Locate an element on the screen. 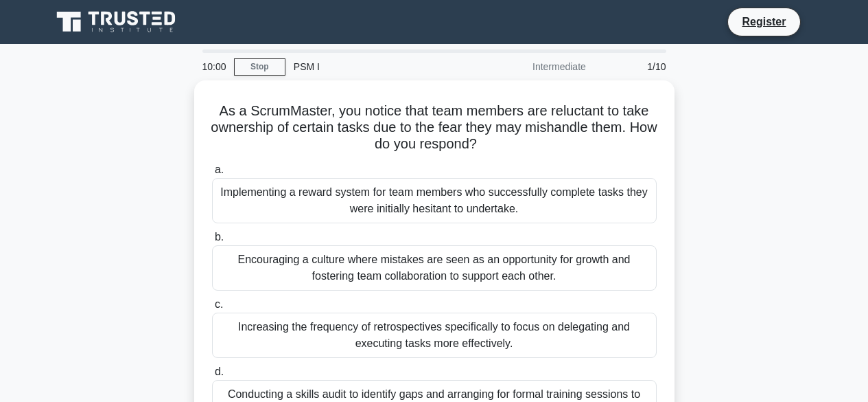  div: Increasing the frequency of retrospectives specifically to focus on delegating and executing task... is located at coordinates (434, 335).